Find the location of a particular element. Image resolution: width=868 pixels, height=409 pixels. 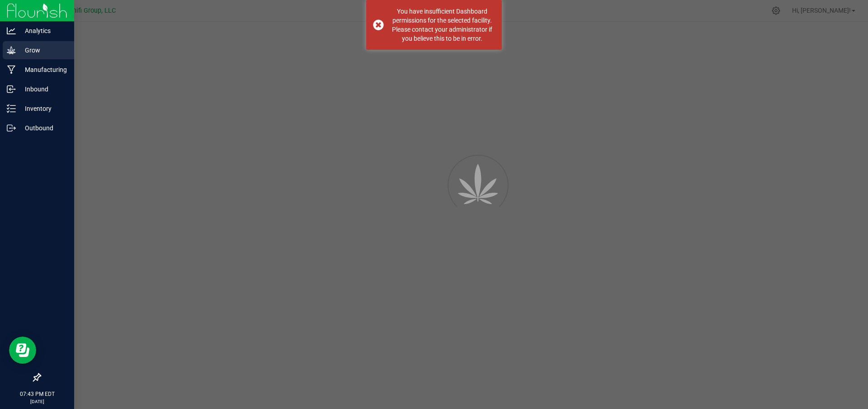

div: You have insufficient Dashboard permissions for the selected facility. Please contact your admini... is located at coordinates (442, 25).